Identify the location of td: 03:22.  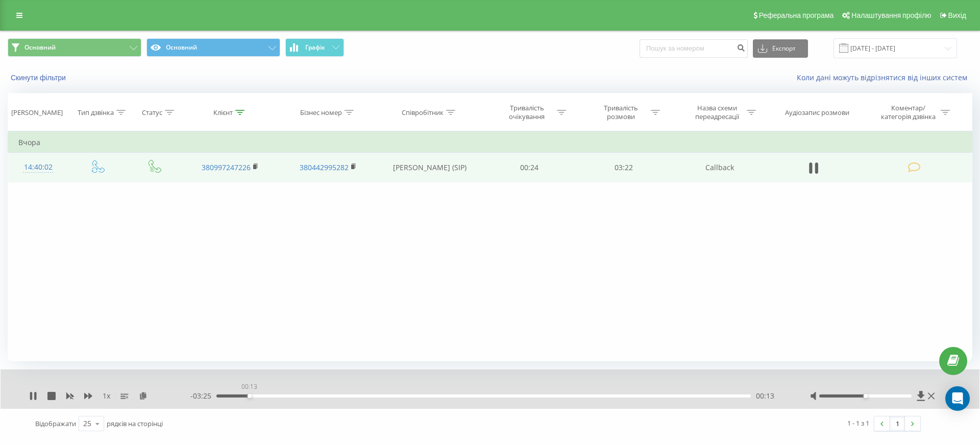
(623, 168).